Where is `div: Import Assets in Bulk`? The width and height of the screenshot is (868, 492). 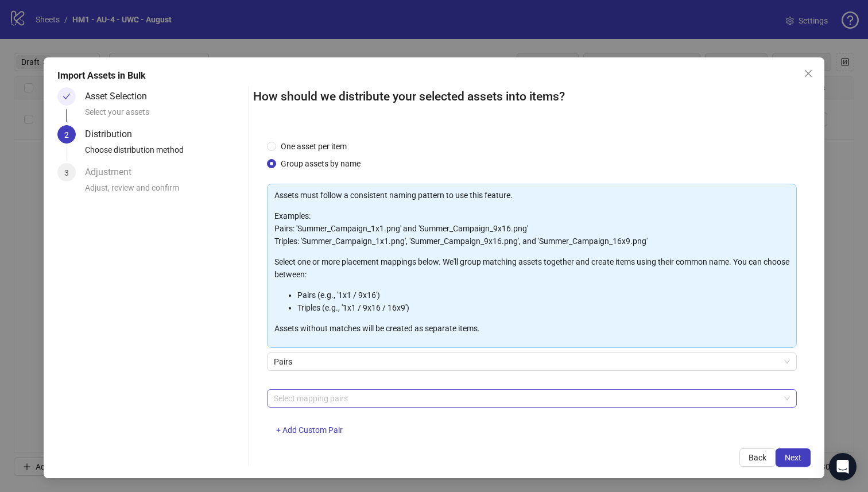
div: Import Assets in Bulk is located at coordinates (434, 76).